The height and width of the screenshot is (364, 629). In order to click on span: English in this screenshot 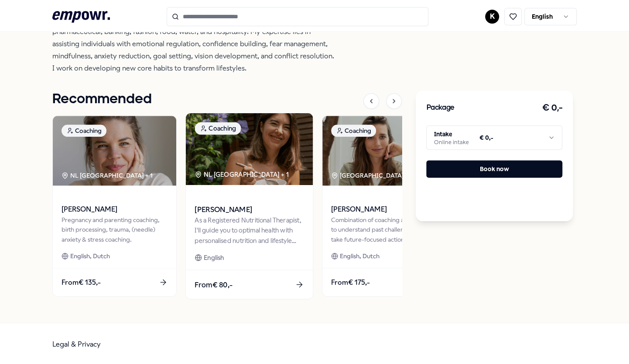, I will do `click(213, 258)`.